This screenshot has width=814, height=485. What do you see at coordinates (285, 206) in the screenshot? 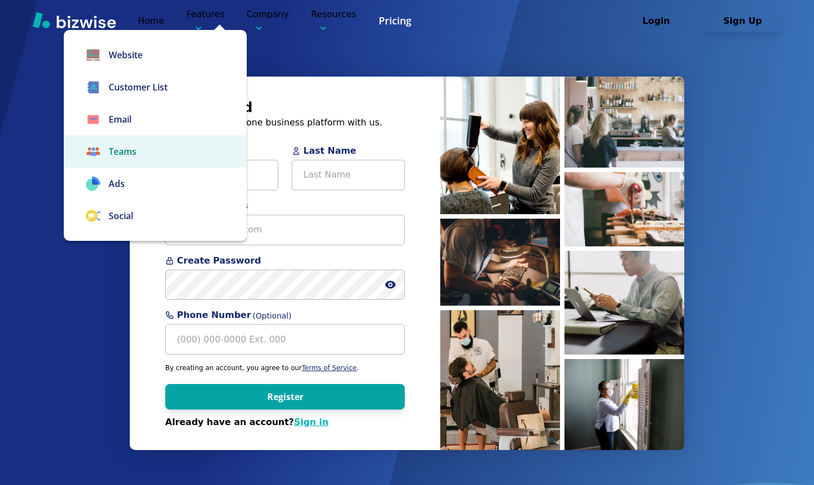
I see `span: Email Address` at bounding box center [285, 206].